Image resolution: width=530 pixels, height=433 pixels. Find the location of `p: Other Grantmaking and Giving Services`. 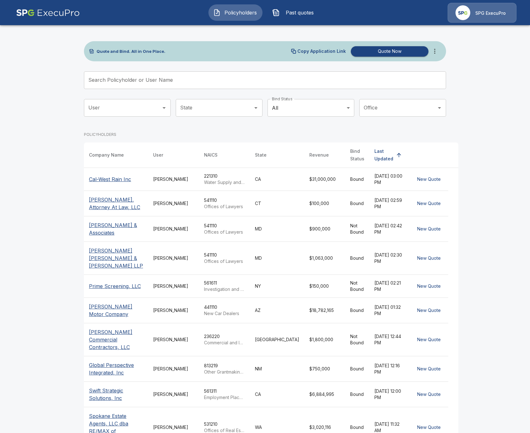

p: Other Grantmaking and Giving Services is located at coordinates (224, 372).